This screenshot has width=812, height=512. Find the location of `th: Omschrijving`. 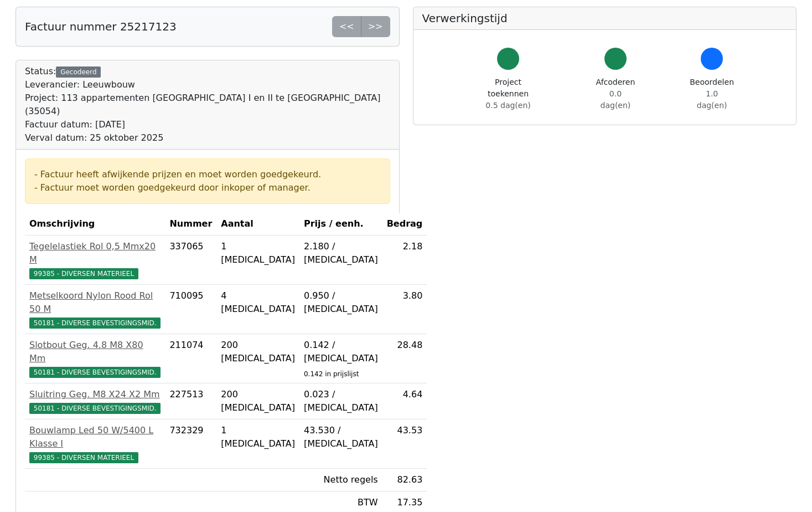

th: Omschrijving is located at coordinates (95, 224).